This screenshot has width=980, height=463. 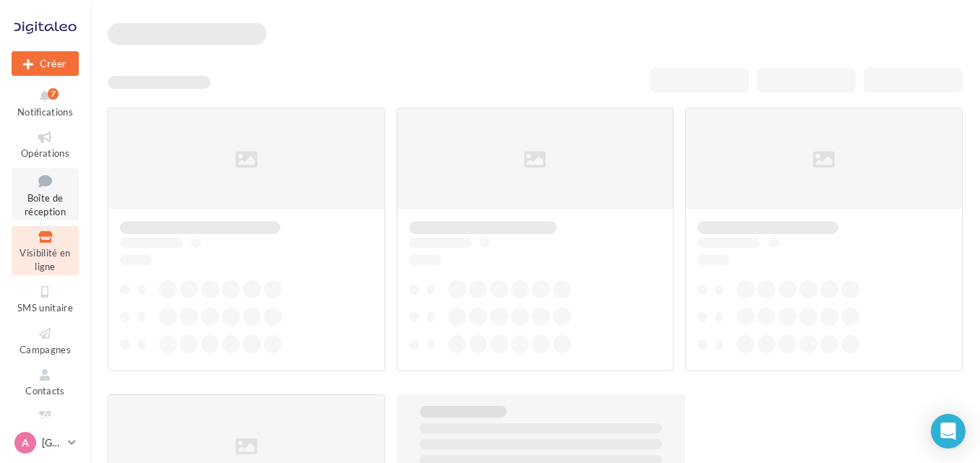 What do you see at coordinates (949, 431) in the screenshot?
I see `div: Open Intercom Messenger` at bounding box center [949, 431].